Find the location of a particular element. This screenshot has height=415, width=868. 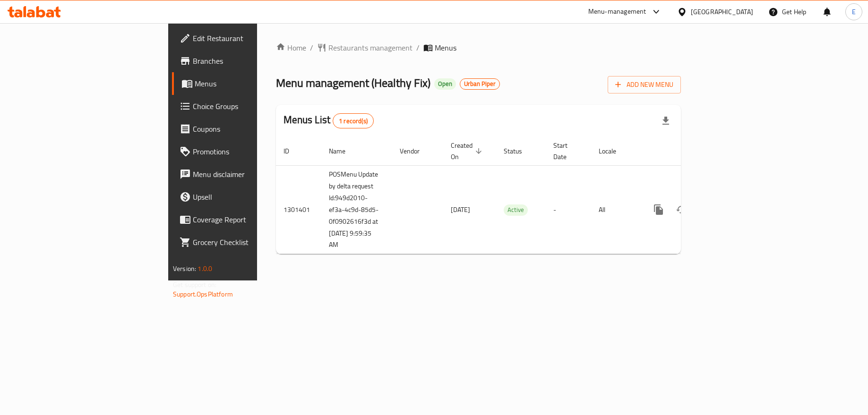

span: Vendor is located at coordinates (416, 151).